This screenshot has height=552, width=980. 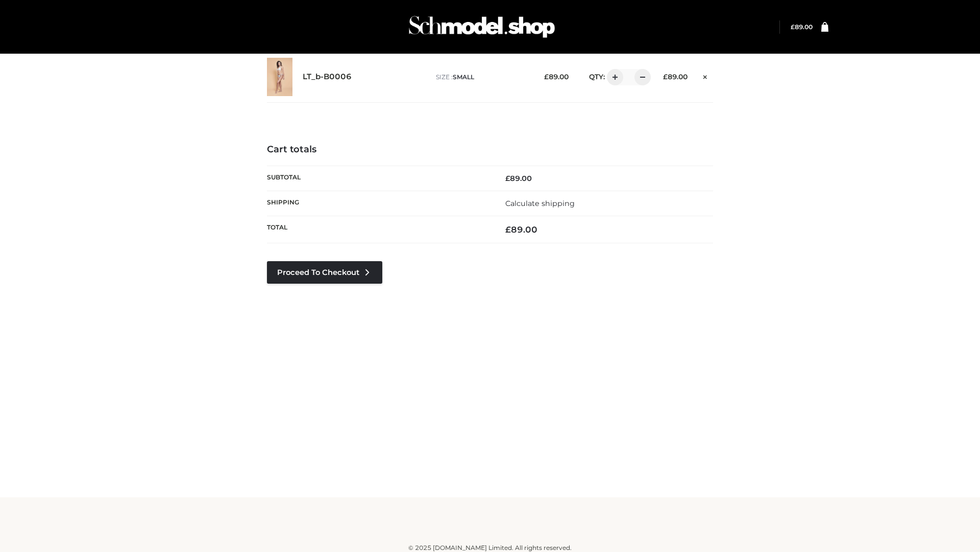 What do you see at coordinates (482, 26) in the screenshot?
I see `img: Schmodel Admin 964` at bounding box center [482, 26].